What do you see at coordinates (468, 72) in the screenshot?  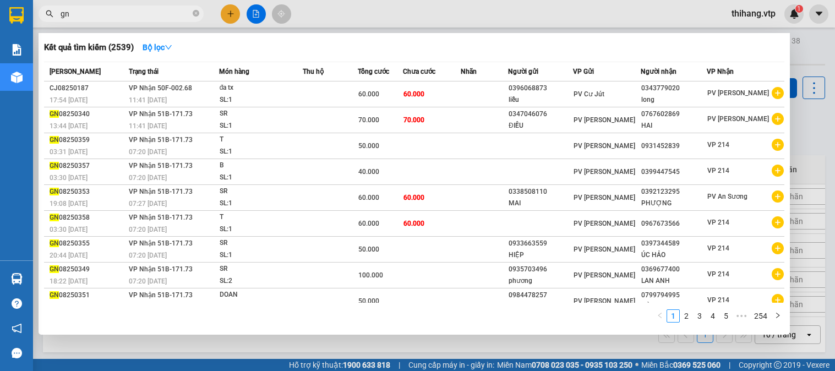 I see `span: Nhãn` at bounding box center [468, 72].